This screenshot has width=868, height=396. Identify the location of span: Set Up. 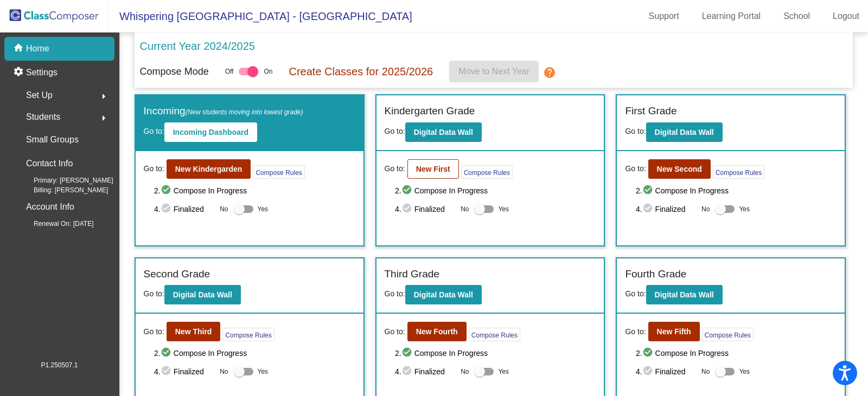
(39, 95).